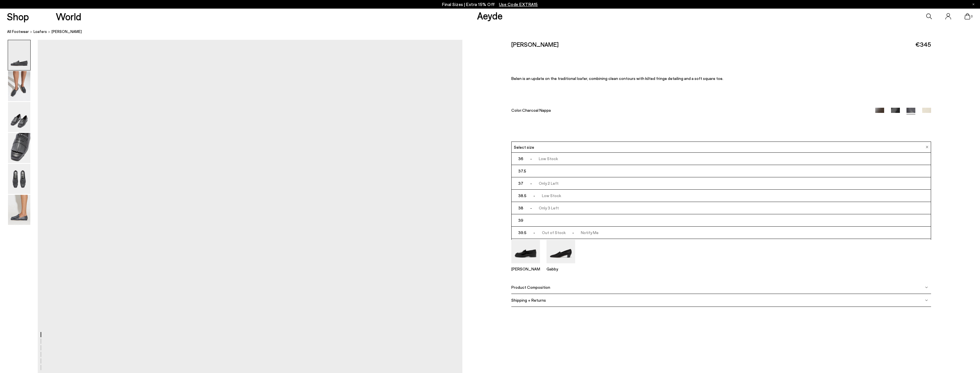  Describe the element at coordinates (968, 16) in the screenshot. I see `a: 0` at that location.